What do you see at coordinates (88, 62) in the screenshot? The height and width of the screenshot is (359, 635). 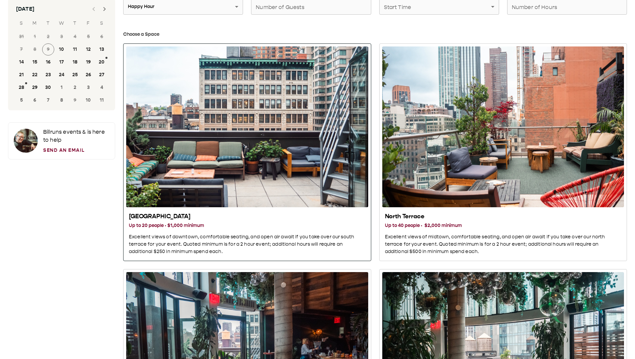 I see `button: 19` at bounding box center [88, 62].